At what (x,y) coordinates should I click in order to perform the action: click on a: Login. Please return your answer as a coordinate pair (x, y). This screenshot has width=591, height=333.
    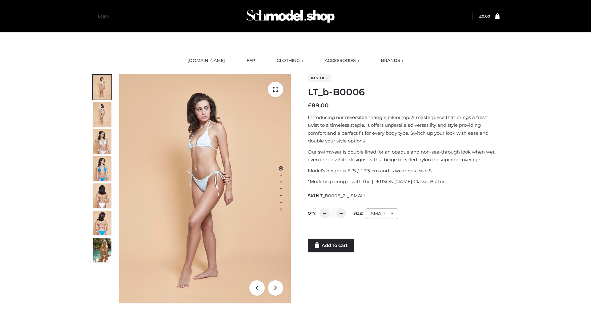
    Looking at the image, I should click on (103, 16).